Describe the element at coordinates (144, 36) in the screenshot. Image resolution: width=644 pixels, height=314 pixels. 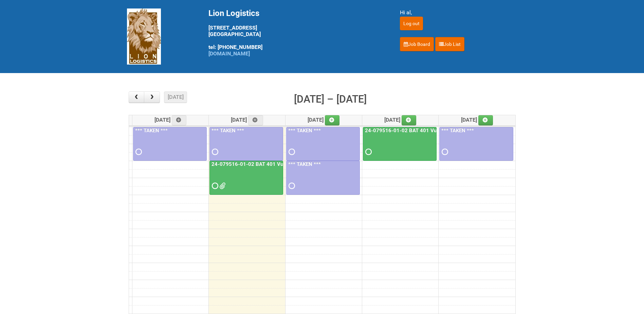
I see `a: Lion Logistics` at that location.